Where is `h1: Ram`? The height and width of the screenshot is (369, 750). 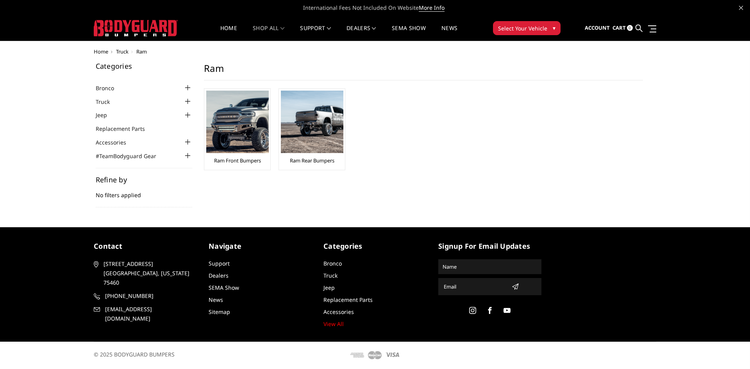 h1: Ram is located at coordinates (423, 71).